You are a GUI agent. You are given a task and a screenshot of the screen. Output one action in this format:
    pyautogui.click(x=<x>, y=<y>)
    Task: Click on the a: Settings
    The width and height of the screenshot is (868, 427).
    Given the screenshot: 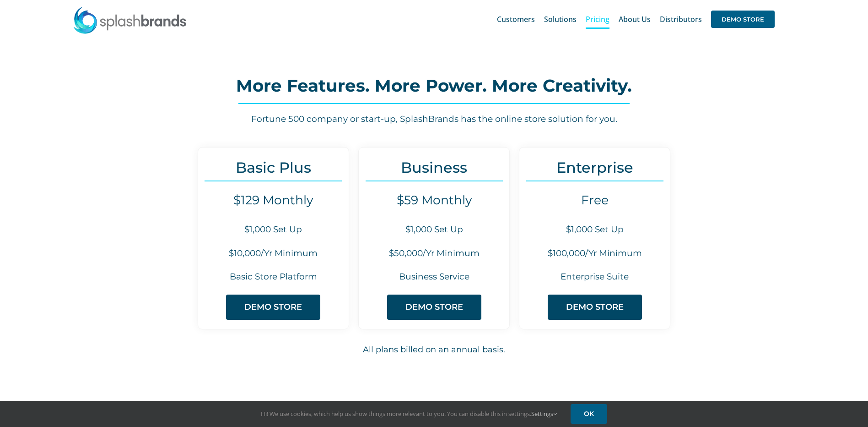 What is the action you would take?
    pyautogui.click(x=544, y=414)
    